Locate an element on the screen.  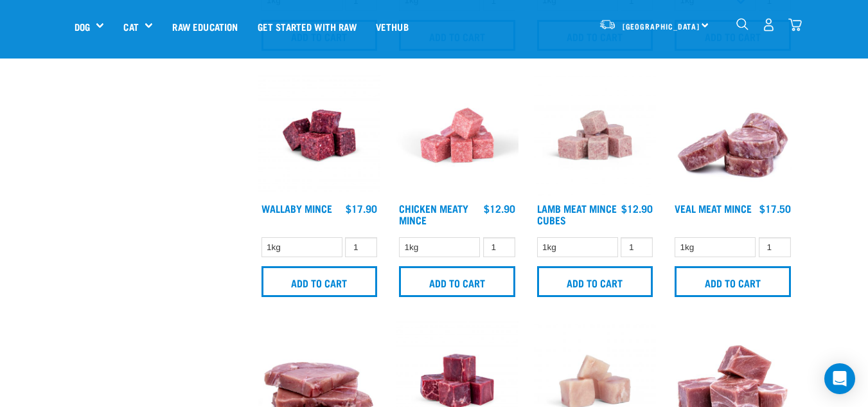
div: $17.90 is located at coordinates (361, 208).